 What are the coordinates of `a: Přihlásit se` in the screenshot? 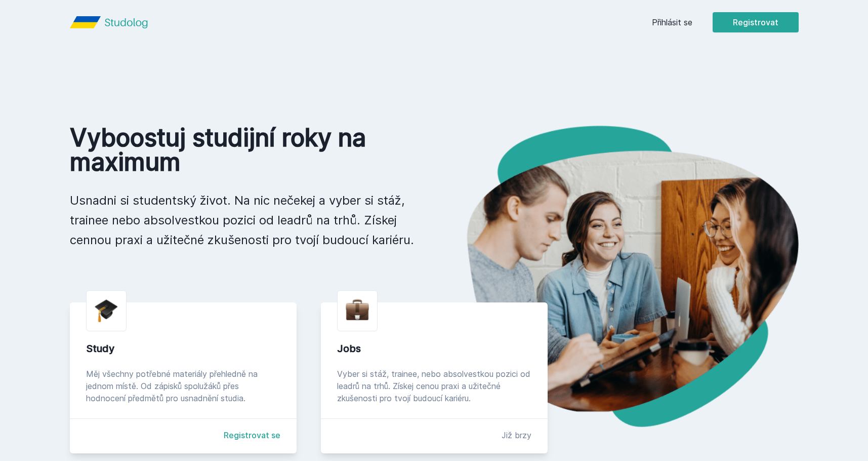 It's located at (672, 22).